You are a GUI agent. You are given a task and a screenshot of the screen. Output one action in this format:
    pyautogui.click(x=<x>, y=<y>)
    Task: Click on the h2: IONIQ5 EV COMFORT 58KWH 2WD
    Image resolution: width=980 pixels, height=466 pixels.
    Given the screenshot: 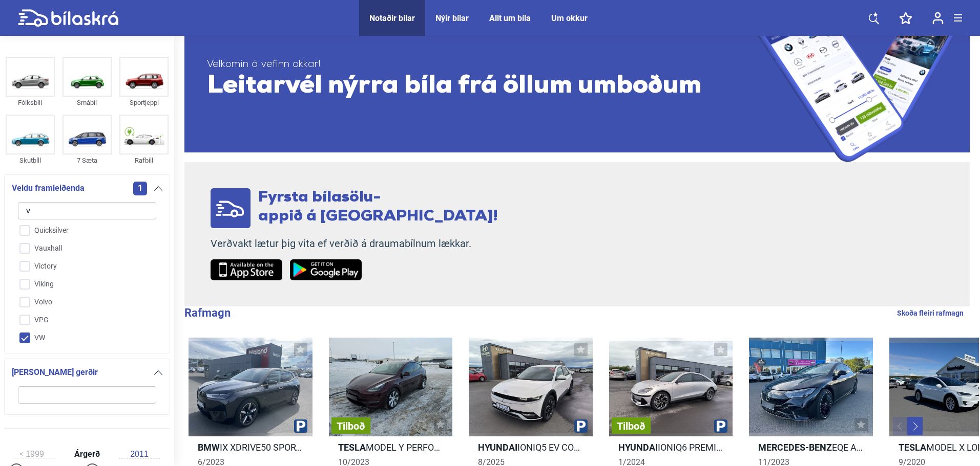 What is the action you would take?
    pyautogui.click(x=531, y=447)
    